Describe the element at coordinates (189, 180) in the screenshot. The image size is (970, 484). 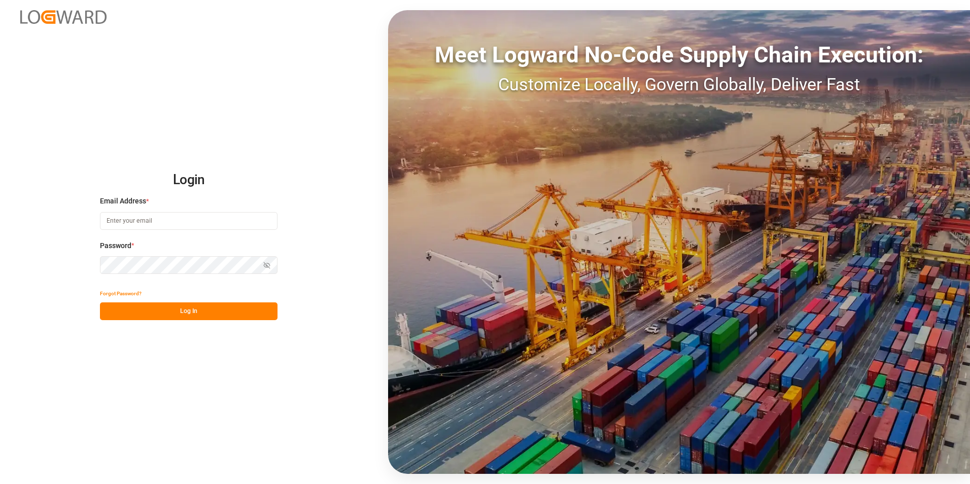
I see `h2: Login` at that location.